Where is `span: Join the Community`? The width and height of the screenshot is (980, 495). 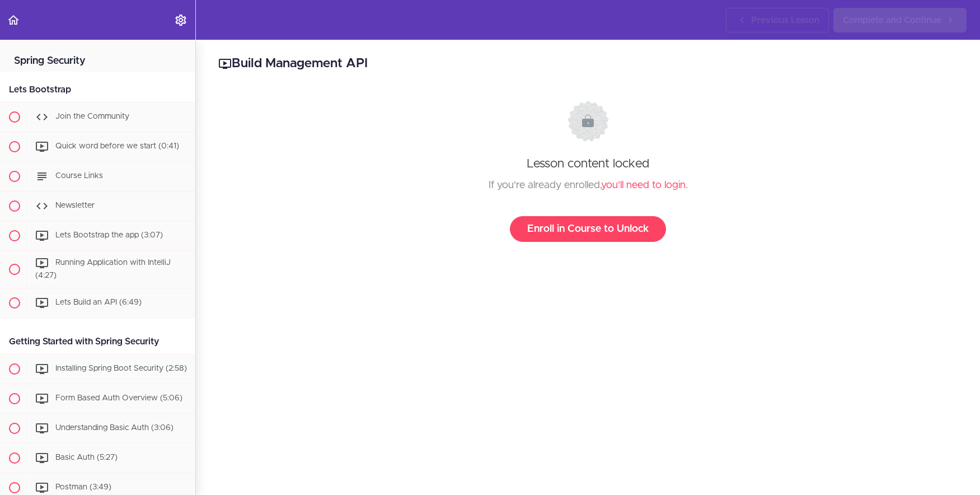 span: Join the Community is located at coordinates (93, 117).